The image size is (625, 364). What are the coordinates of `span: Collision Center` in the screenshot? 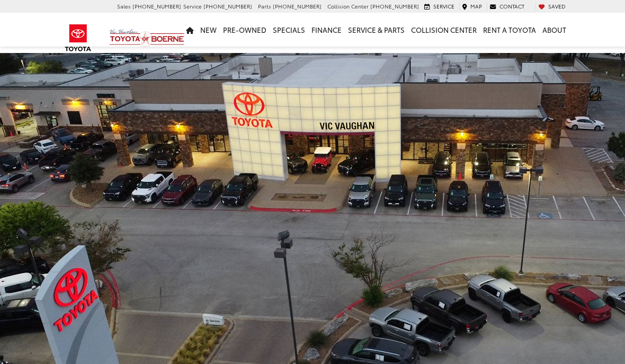 It's located at (348, 6).